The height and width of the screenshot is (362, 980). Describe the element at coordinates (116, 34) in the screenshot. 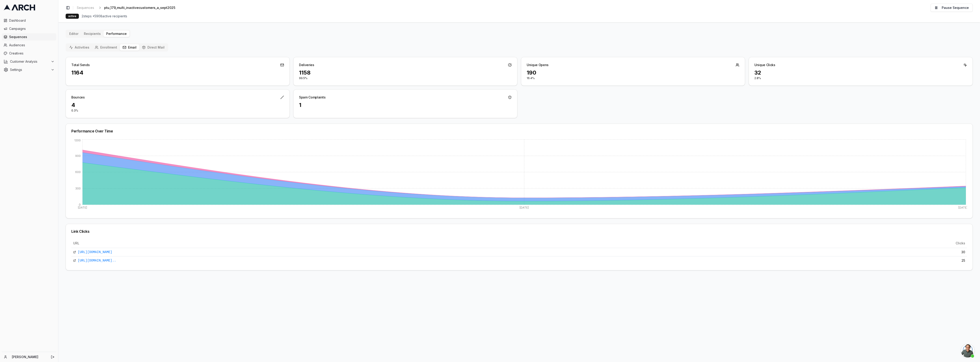

I see `button: Performance` at that location.